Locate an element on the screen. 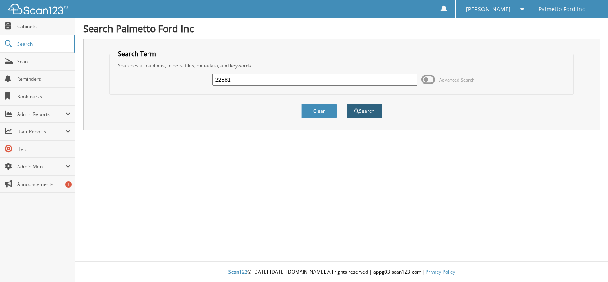  span: Admin Reports is located at coordinates (41, 114).